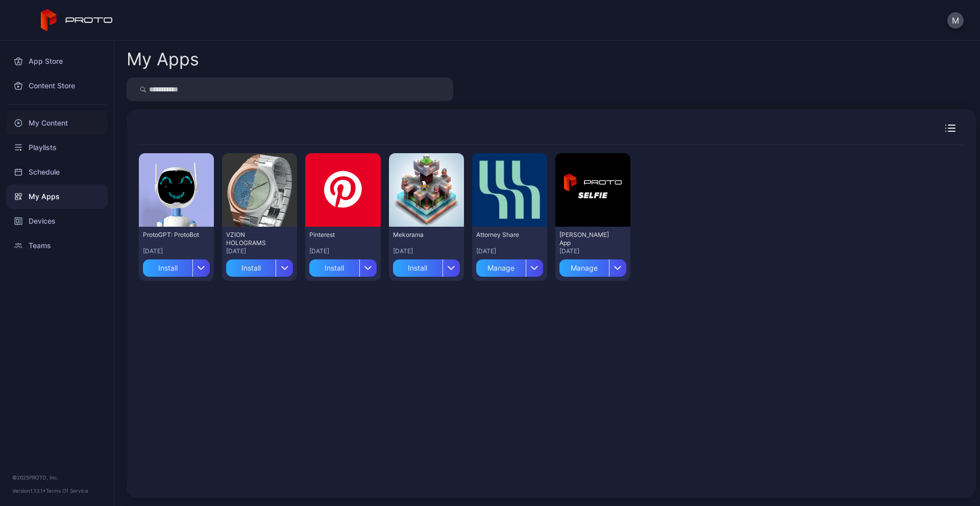  Describe the element at coordinates (57, 221) in the screenshot. I see `div: Devices` at that location.